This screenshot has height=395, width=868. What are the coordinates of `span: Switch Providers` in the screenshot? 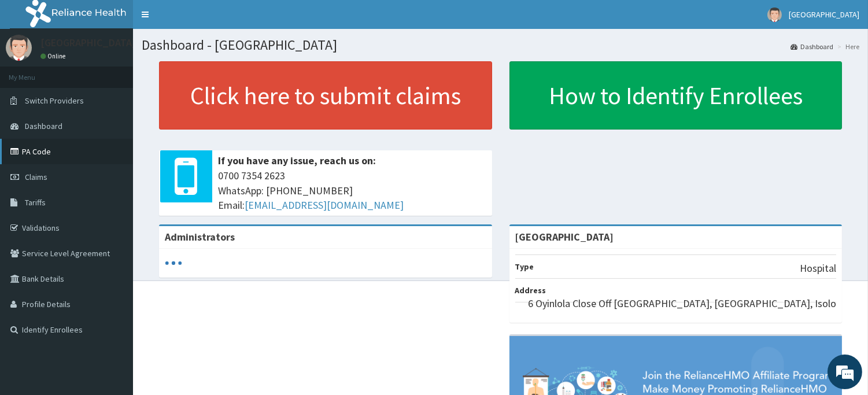 It's located at (54, 101).